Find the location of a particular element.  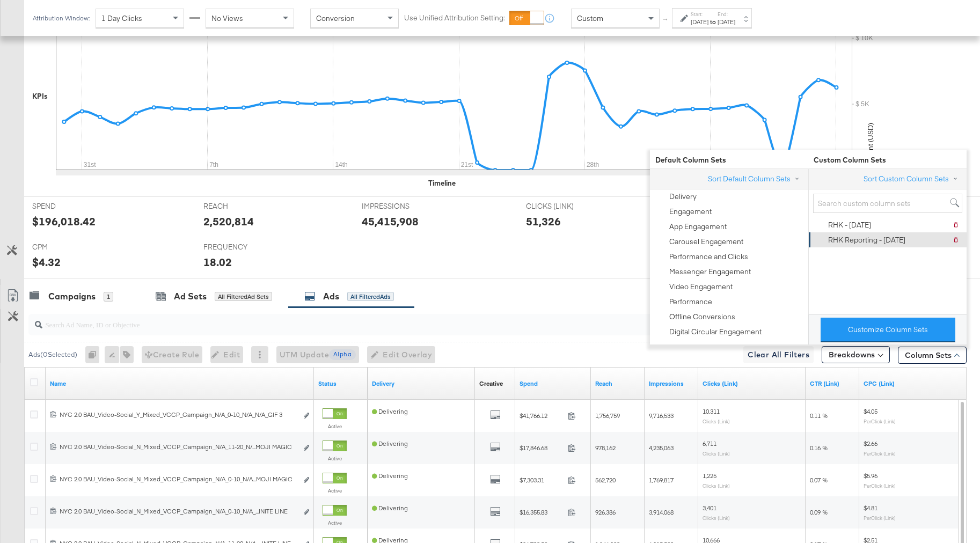

div: Creative is located at coordinates (491, 384).